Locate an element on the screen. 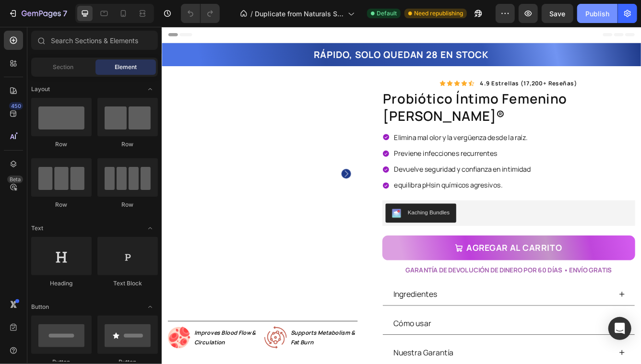 The height and width of the screenshot is (364, 641). p: Devuelve seguridad y confianza en intimidad is located at coordinates (361, 171).